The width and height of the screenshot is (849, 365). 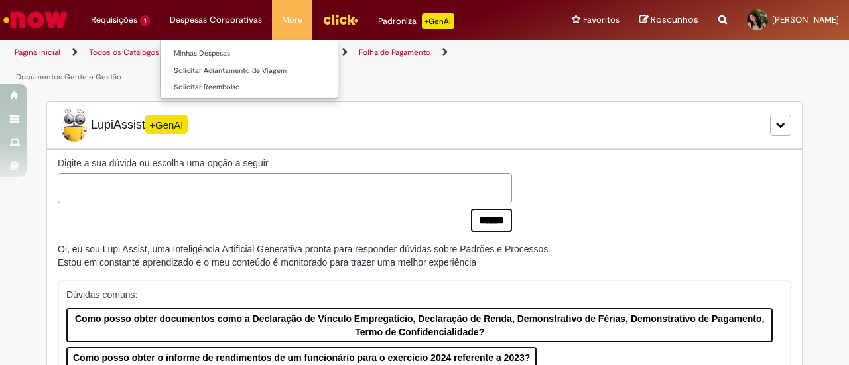 What do you see at coordinates (340, 19) in the screenshot?
I see `img: click_logo_yellow_360x200.png` at bounding box center [340, 19].